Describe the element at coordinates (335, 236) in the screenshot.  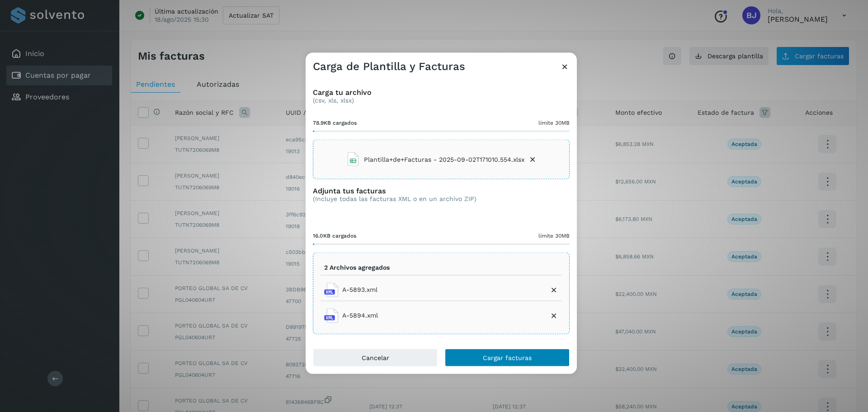
I see `span: 16.0KB cargados` at that location.